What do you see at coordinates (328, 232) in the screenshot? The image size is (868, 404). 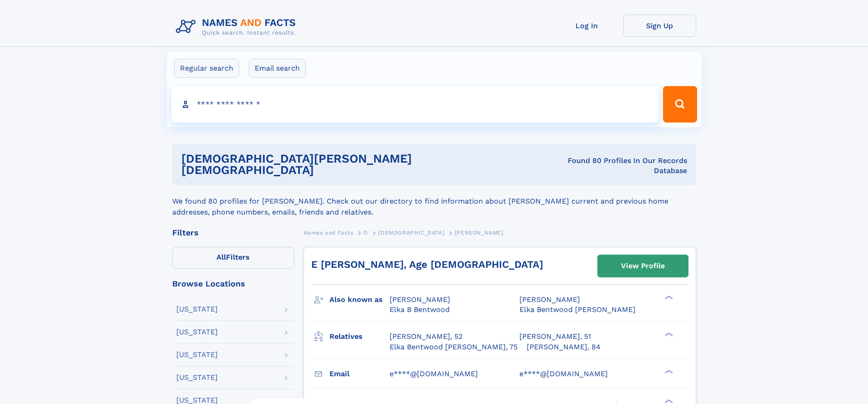 I see `a: Names and Facts` at bounding box center [328, 232].